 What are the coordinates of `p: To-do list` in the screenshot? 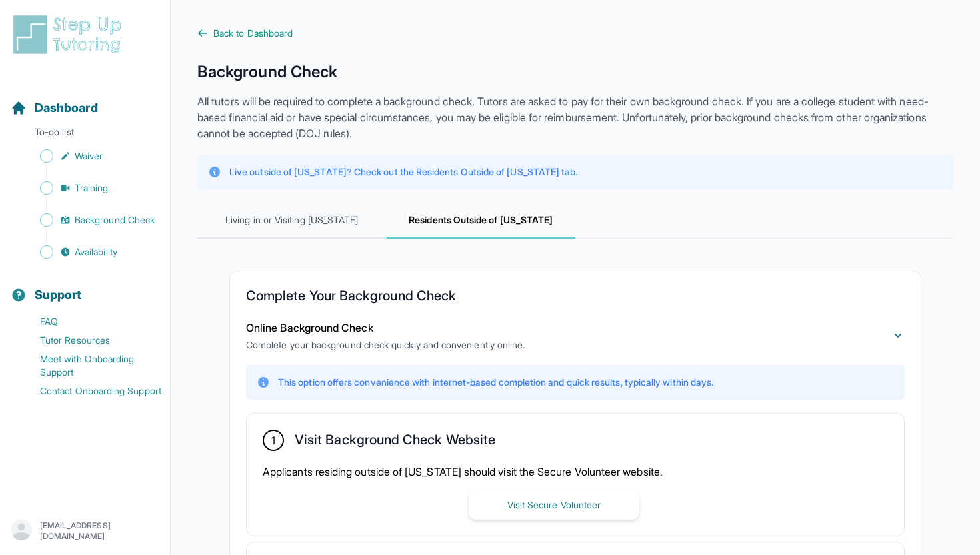 It's located at (84, 134).